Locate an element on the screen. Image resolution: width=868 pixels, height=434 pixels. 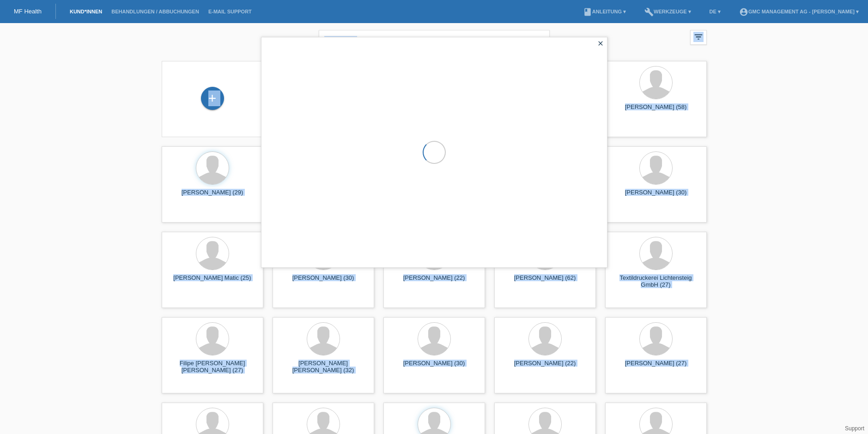
a: Support is located at coordinates (855, 429).